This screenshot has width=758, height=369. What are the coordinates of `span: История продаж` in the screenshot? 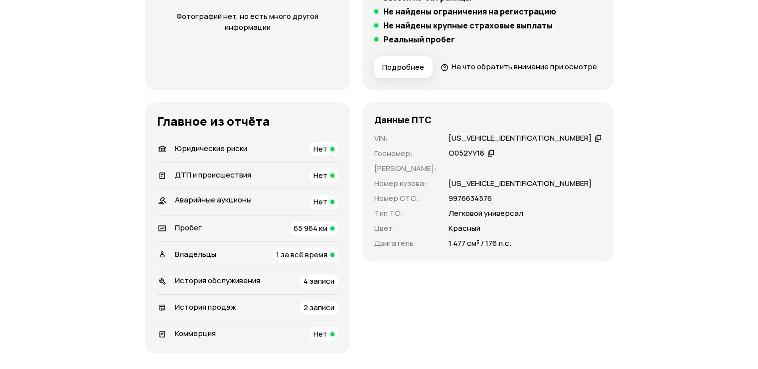 It's located at (205, 306).